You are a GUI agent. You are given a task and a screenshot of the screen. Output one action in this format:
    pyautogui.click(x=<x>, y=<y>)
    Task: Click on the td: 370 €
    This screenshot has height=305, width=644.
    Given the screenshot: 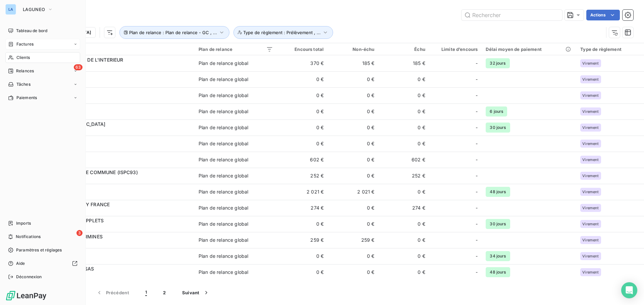 What is the action you would take?
    pyautogui.click(x=303, y=63)
    